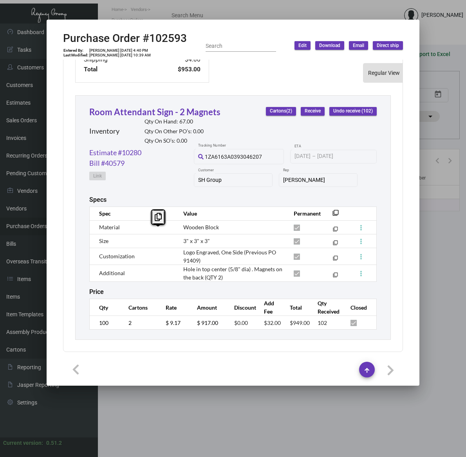 Image resolution: width=466 pixels, height=457 pixels. I want to click on td: Entered By:, so click(76, 51).